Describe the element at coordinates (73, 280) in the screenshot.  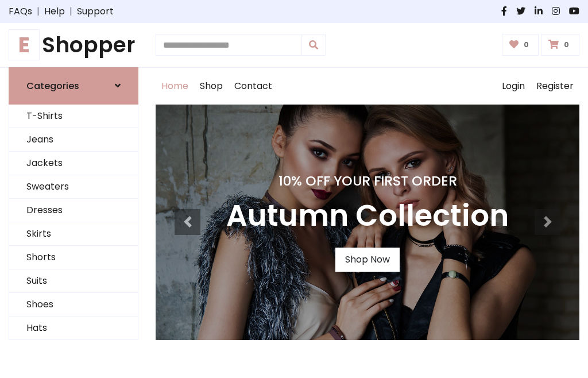
I see `a: Suits` at that location.